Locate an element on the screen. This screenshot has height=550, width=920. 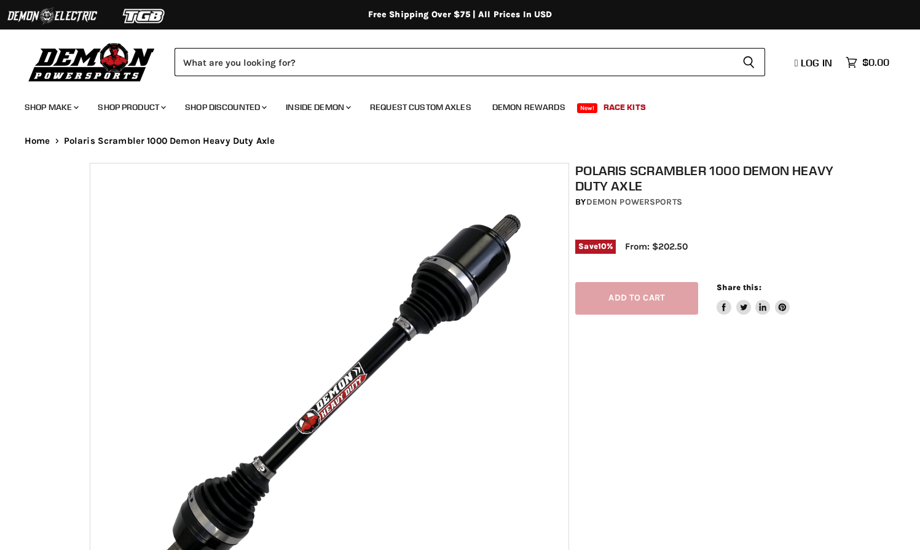
span: New! is located at coordinates (588, 108).